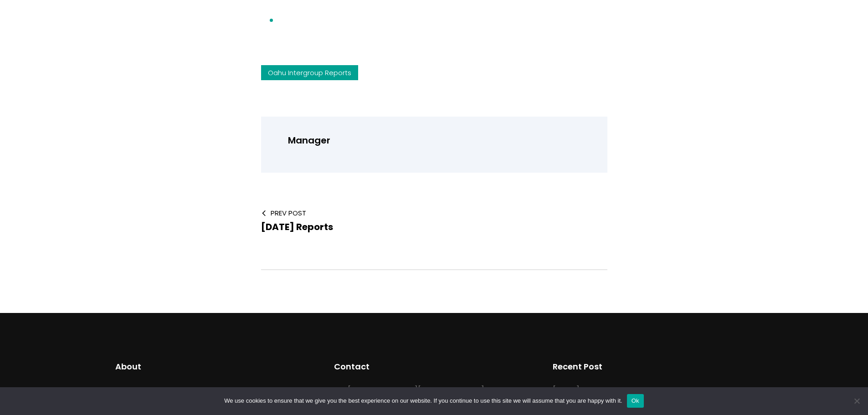  Describe the element at coordinates (423, 401) in the screenshot. I see `span: We use cookies to ensure that we give you the best experience on our website. If you continue to ...` at that location.